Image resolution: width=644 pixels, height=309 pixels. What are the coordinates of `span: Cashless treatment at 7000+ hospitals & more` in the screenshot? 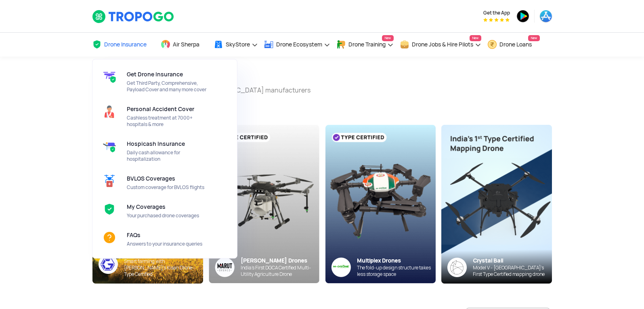 It's located at (169, 121).